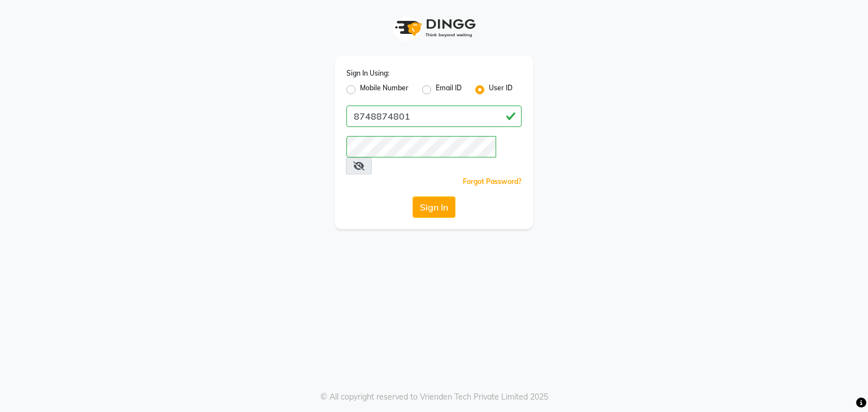 The height and width of the screenshot is (412, 868). I want to click on label: Mobile Number, so click(384, 90).